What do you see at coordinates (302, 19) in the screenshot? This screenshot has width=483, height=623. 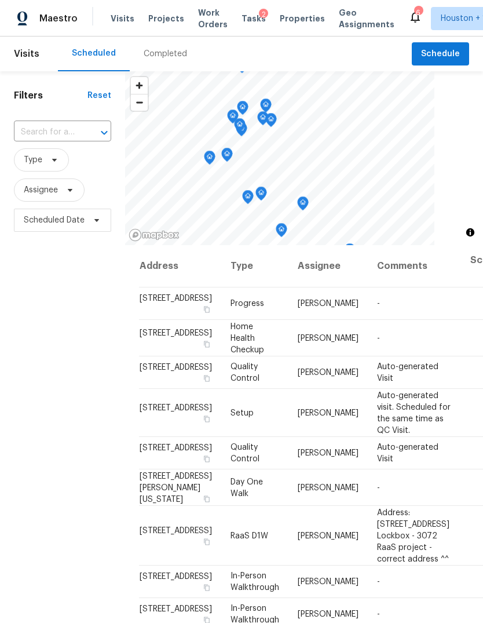 I see `span: Properties` at bounding box center [302, 19].